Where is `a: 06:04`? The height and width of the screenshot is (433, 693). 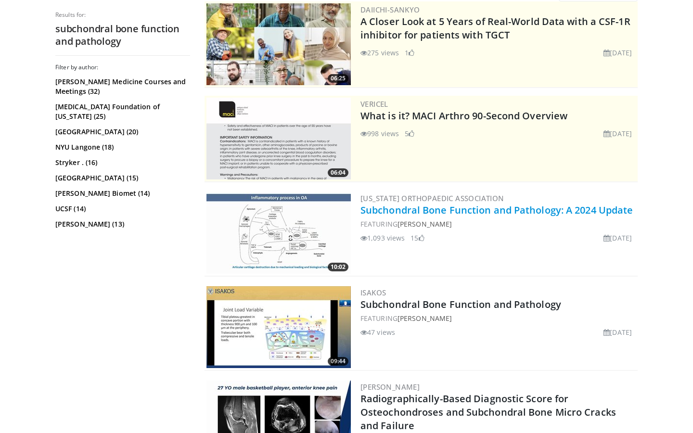 a: 06:04 is located at coordinates (279, 139).